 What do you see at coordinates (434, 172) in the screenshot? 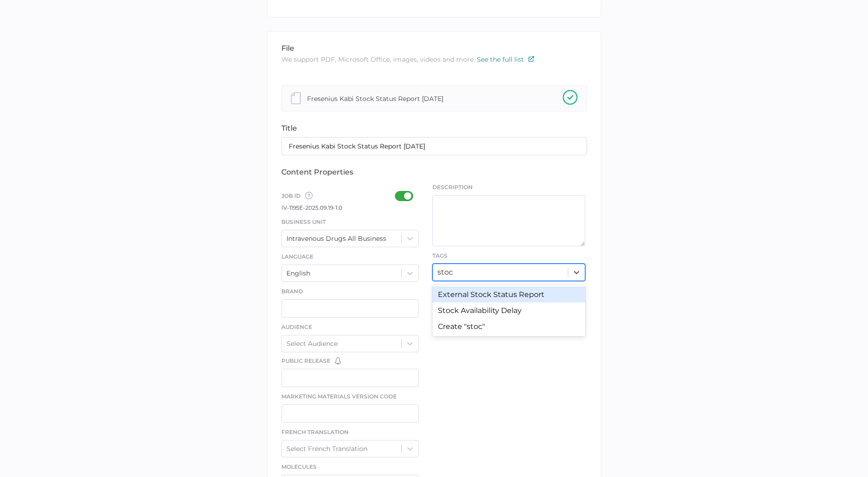
I see `div: content properties` at bounding box center [434, 172].